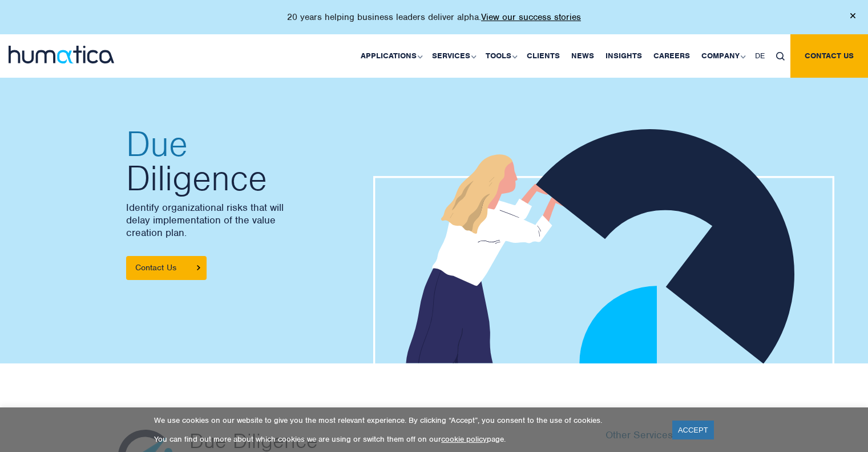 This screenshot has height=452, width=868. What do you see at coordinates (390, 56) in the screenshot?
I see `a: Applications` at bounding box center [390, 56].